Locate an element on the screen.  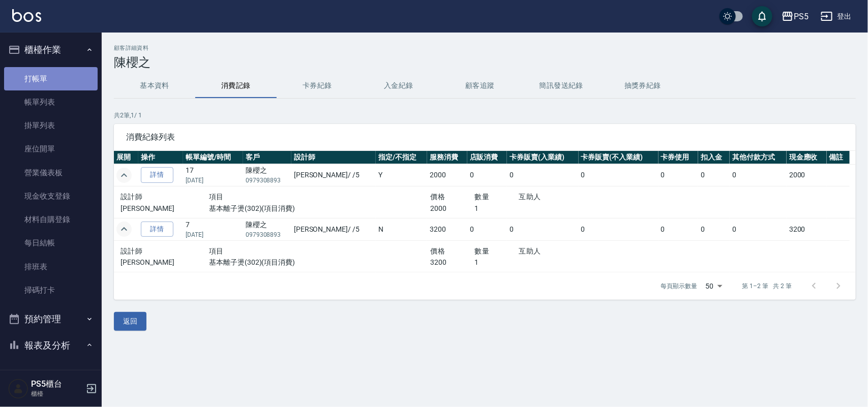
a: 帳單列表 is located at coordinates (51, 102).